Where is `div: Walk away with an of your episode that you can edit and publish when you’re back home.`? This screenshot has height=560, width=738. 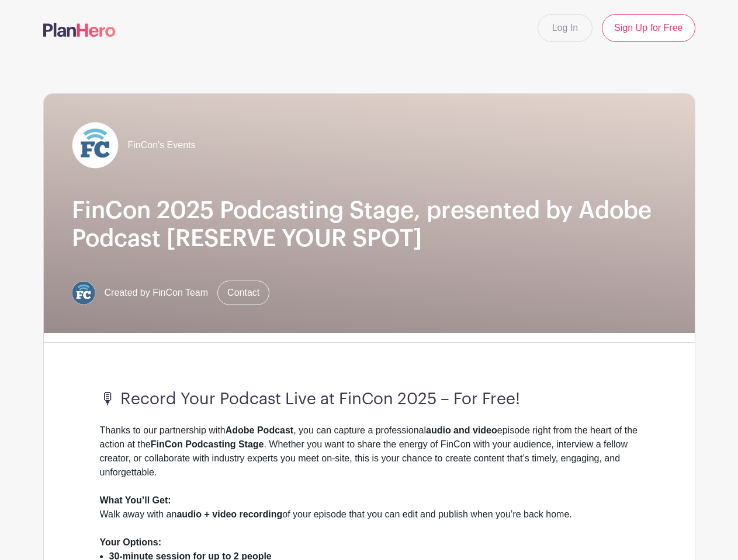
div: Walk away with an of your episode that you can edit and publish when you’re back home. is located at coordinates (369, 515).